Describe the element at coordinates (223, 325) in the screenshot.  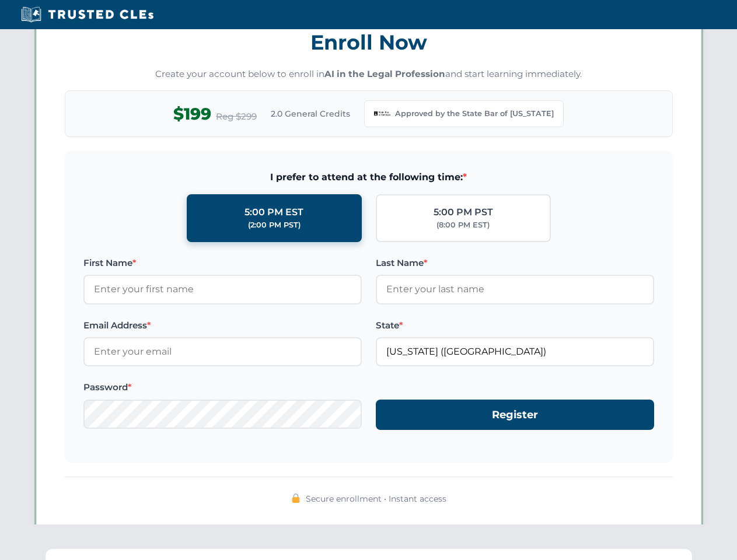
I see `label: Email Address` at that location.